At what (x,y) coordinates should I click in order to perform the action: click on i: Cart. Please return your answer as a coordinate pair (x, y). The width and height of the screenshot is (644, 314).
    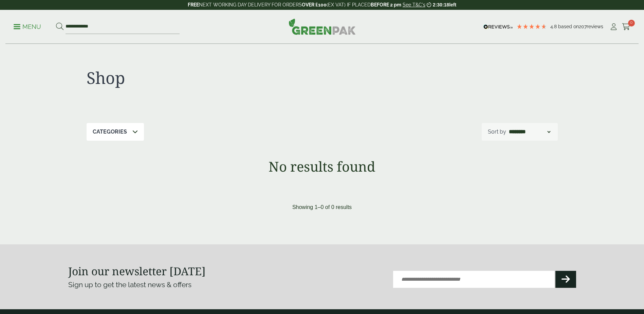
    Looking at the image, I should click on (626, 27).